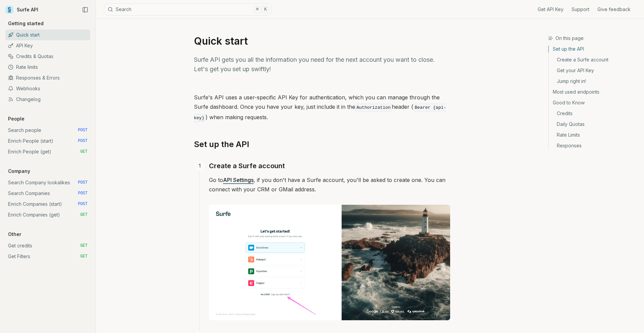  What do you see at coordinates (19, 172) in the screenshot?
I see `p: Company` at bounding box center [19, 172].